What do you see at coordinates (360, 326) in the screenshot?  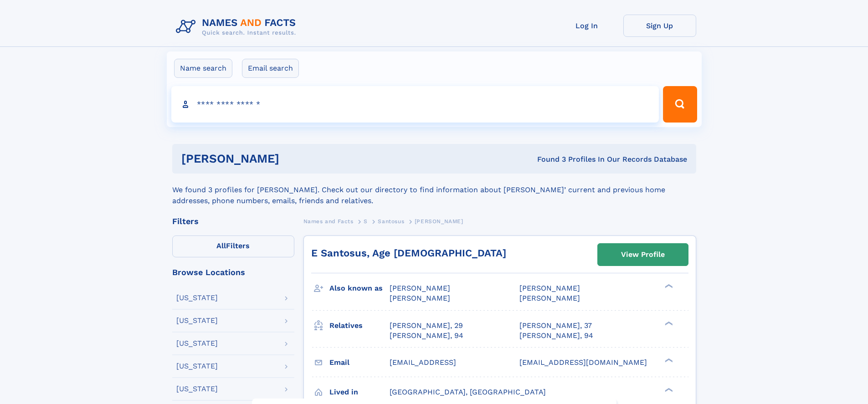 I see `h3: Relatives` at bounding box center [360, 326].